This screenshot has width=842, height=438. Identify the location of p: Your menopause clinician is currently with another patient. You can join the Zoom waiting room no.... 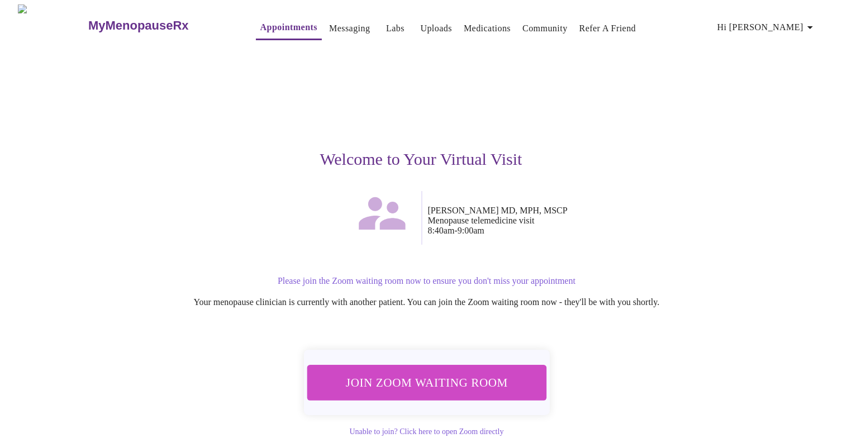
(427, 302).